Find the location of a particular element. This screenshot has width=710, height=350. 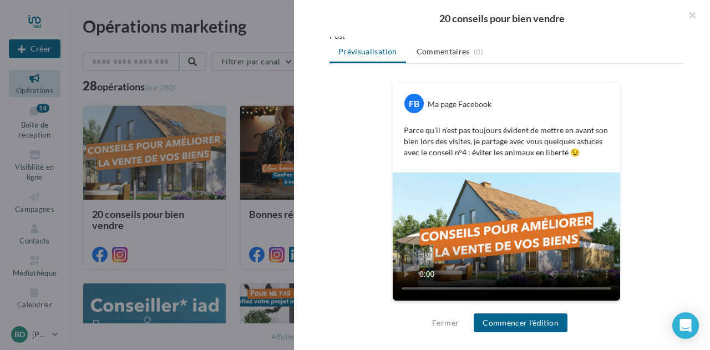

span: Commentaires is located at coordinates (443, 52).